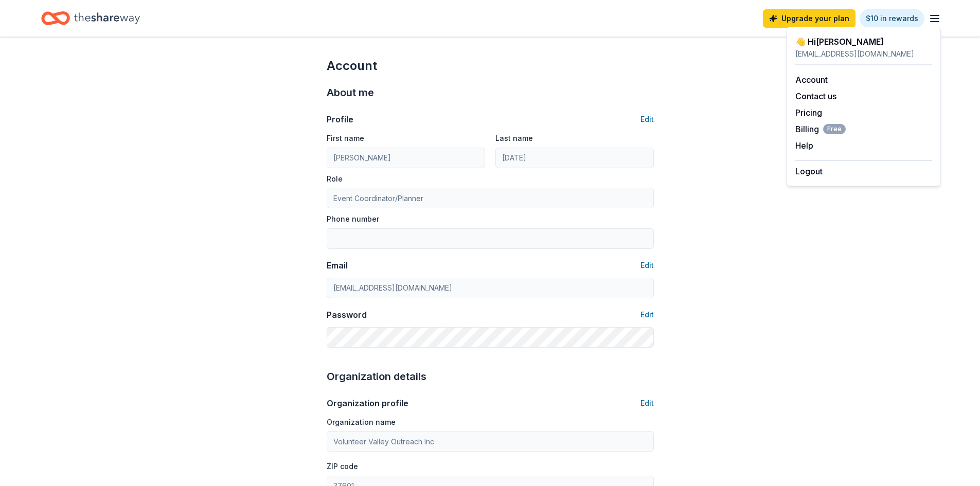  I want to click on div: Organization profile, so click(367, 403).